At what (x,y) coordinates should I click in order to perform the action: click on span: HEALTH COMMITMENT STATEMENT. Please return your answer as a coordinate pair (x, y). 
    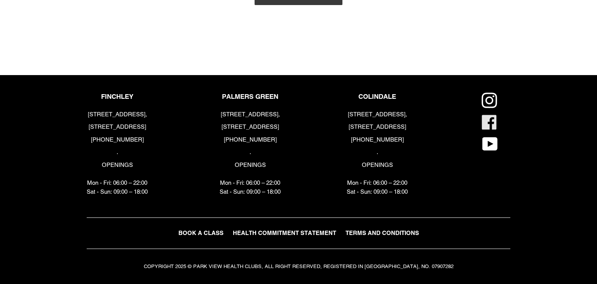
    Looking at the image, I should click on (284, 232).